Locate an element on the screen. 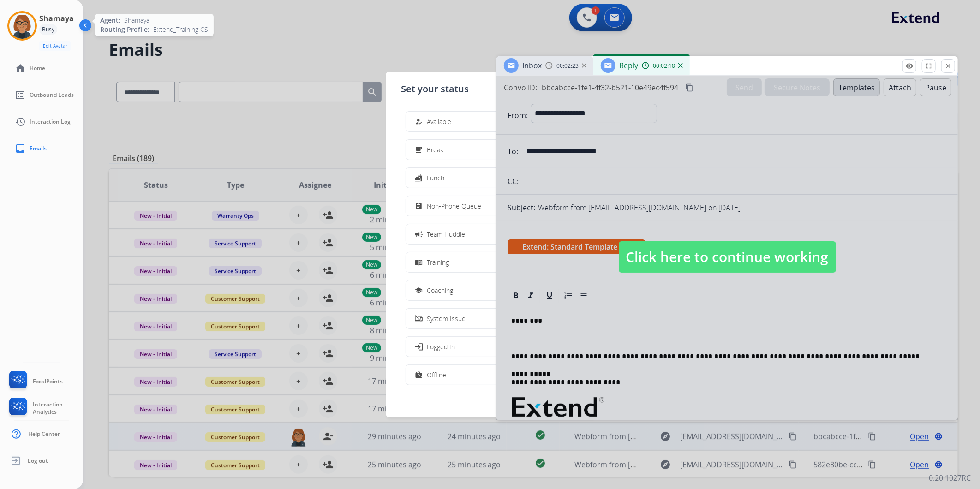 The image size is (980, 489). mat-icon: how_to_reg is located at coordinates (419, 122).